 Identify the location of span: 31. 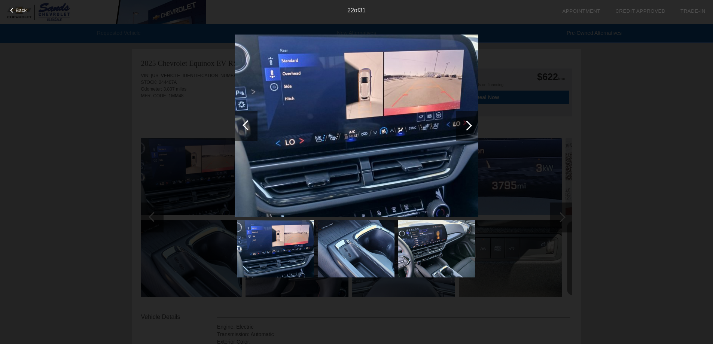
(362, 10).